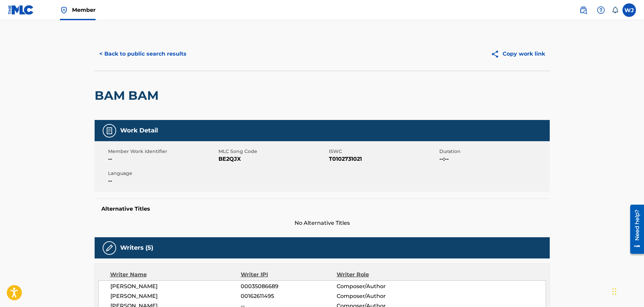 The width and height of the screenshot is (644, 307). I want to click on img: help, so click(601, 10).